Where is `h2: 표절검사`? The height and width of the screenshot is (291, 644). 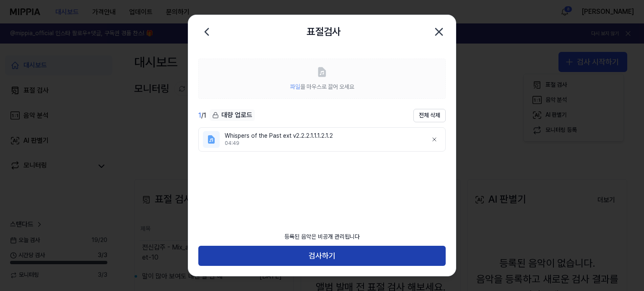 h2: 표절검사 is located at coordinates (323, 32).